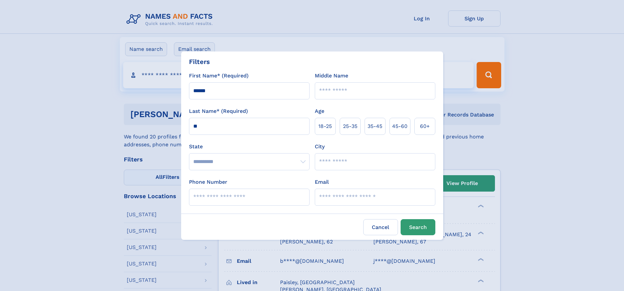  What do you see at coordinates (322, 182) in the screenshot?
I see `label: Email` at bounding box center [322, 182].